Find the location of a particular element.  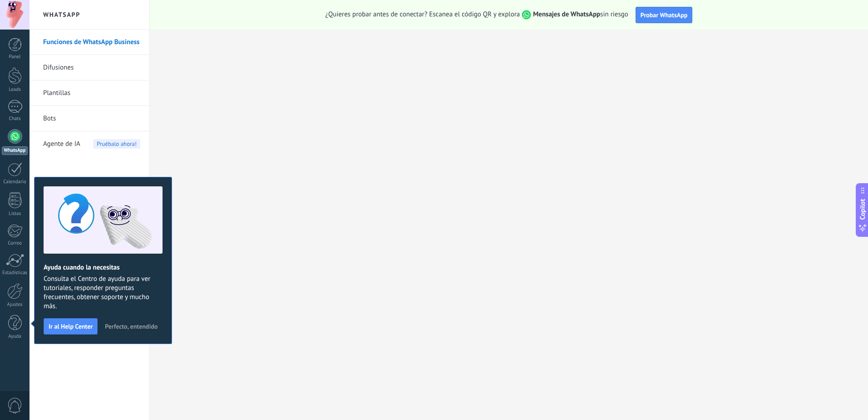

div: Estadísticas is located at coordinates (15, 272).